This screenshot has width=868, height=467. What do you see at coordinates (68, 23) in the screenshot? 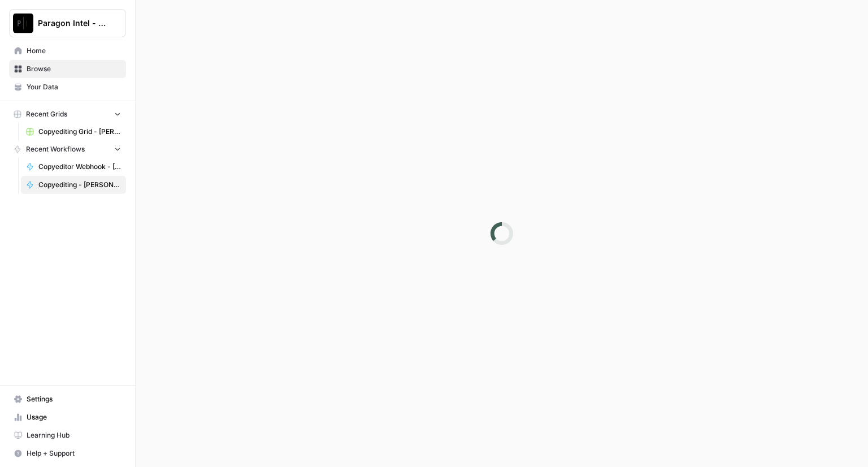
I see `button: Workspace: Paragon Intel - Copyediting` at bounding box center [68, 23].